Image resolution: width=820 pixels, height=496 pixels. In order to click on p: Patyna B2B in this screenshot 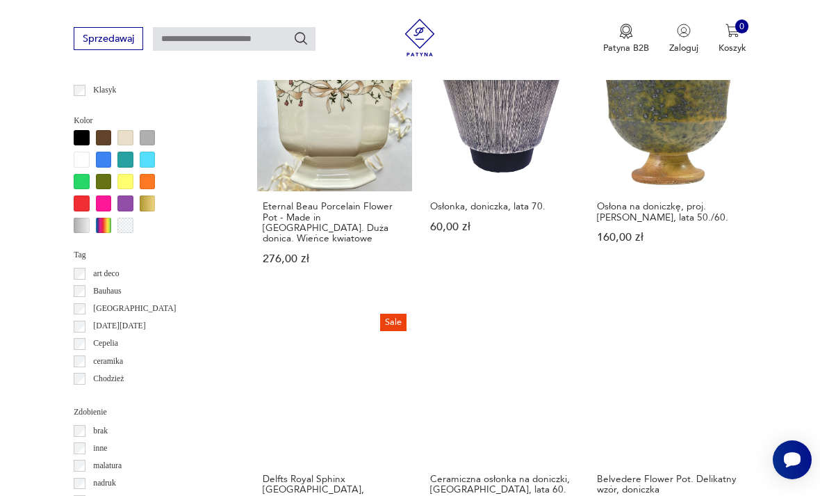, I will do `click(626, 48)`.